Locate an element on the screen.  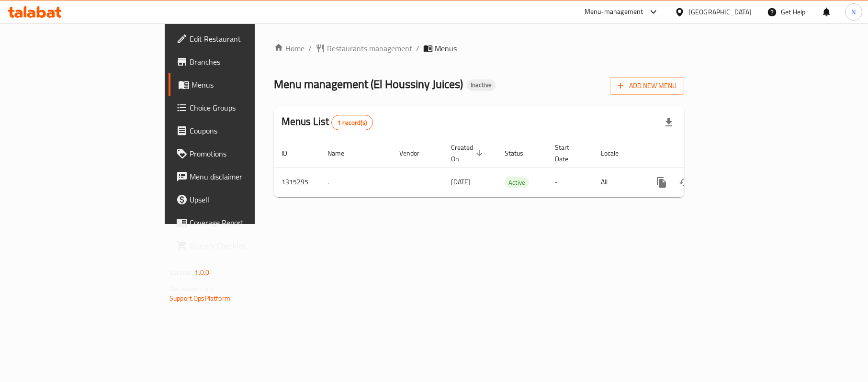
a: Menus is located at coordinates (239, 85).